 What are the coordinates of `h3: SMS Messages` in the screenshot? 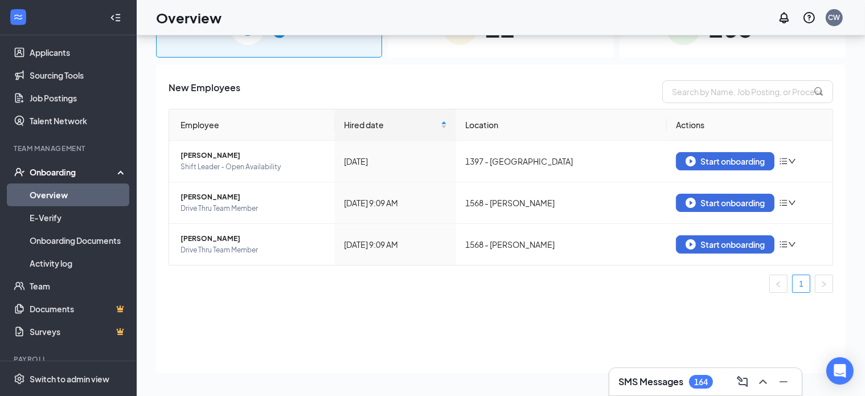 It's located at (651, 381).